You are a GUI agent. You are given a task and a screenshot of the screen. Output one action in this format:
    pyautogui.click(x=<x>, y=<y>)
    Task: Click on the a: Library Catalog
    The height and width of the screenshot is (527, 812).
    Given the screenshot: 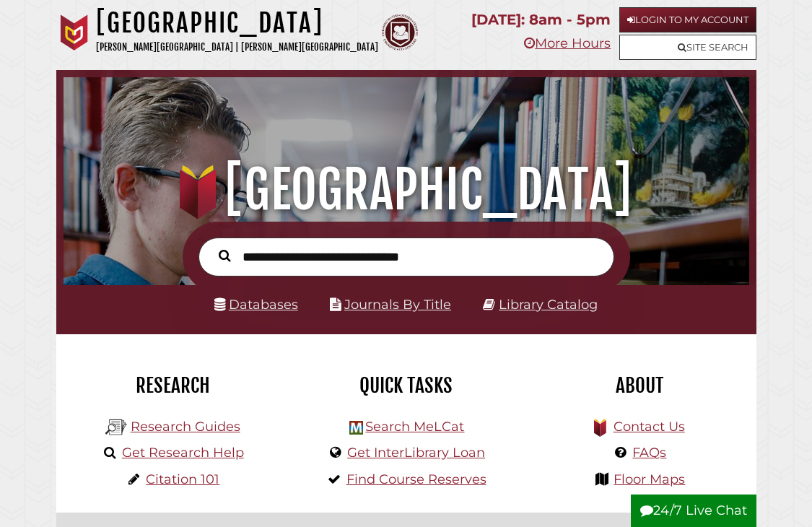 What is the action you would take?
    pyautogui.click(x=547, y=305)
    